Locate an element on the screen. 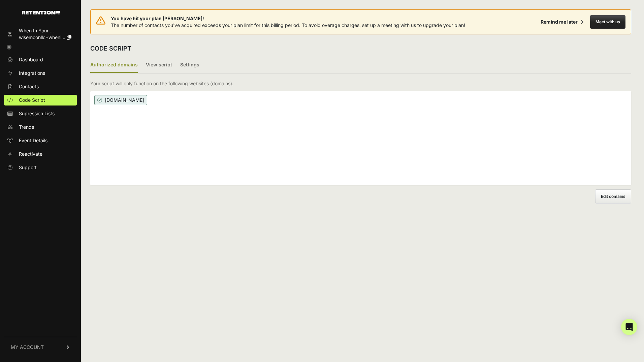 The width and height of the screenshot is (644, 362). span: Event Details is located at coordinates (33, 140).